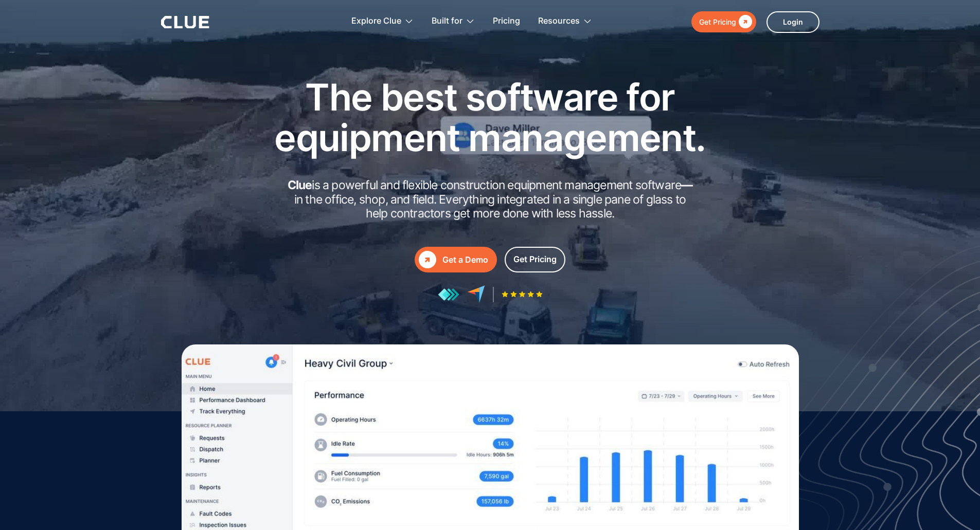 The image size is (980, 530). What do you see at coordinates (793, 22) in the screenshot?
I see `a: Login` at bounding box center [793, 22].